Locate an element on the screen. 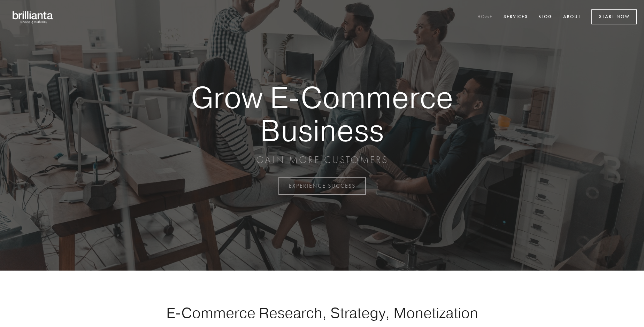 This screenshot has height=327, width=644. a: Blog is located at coordinates (545, 17).